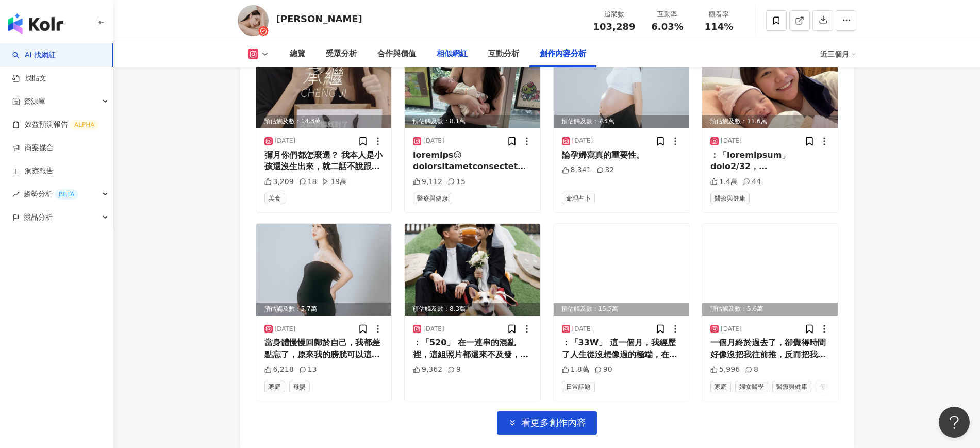  I want to click on div: 5,996, so click(725, 370).